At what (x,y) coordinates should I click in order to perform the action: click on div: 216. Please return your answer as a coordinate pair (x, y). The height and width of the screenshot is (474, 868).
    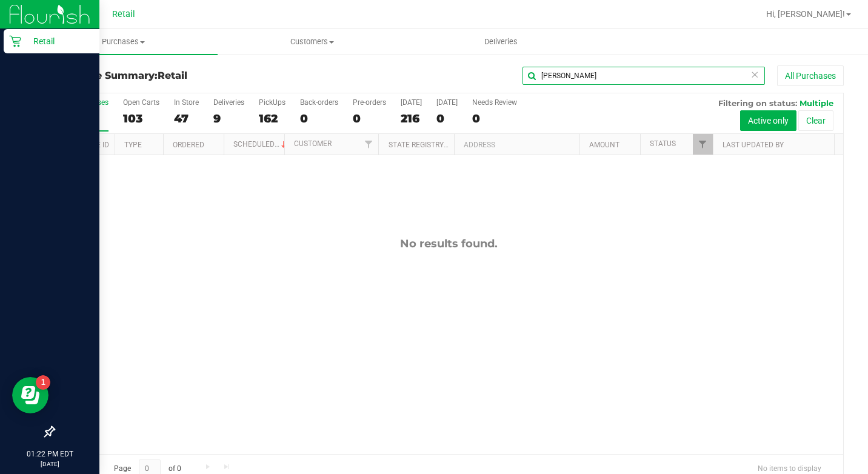
    Looking at the image, I should click on (411, 118).